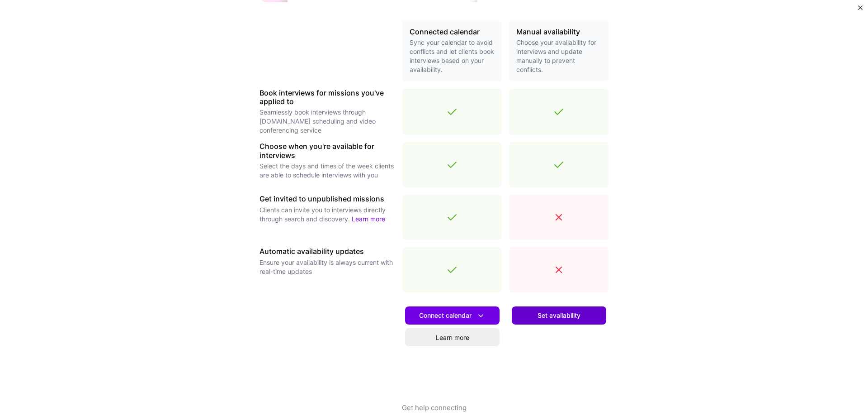 This screenshot has width=868, height=416. I want to click on span: Connect calendar, so click(452, 315).